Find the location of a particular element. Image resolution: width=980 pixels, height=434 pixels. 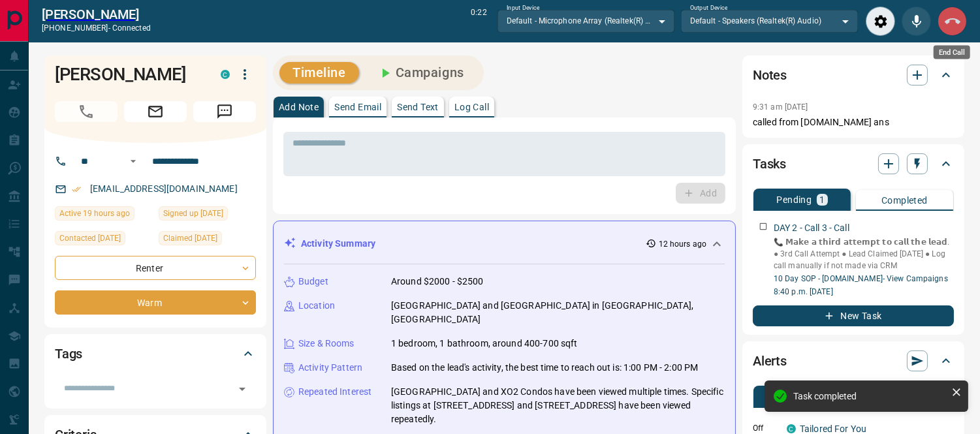

p: Pending is located at coordinates (793, 200).